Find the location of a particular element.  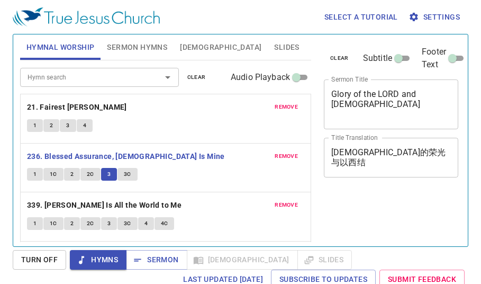

button: Sermon is located at coordinates (156, 259).